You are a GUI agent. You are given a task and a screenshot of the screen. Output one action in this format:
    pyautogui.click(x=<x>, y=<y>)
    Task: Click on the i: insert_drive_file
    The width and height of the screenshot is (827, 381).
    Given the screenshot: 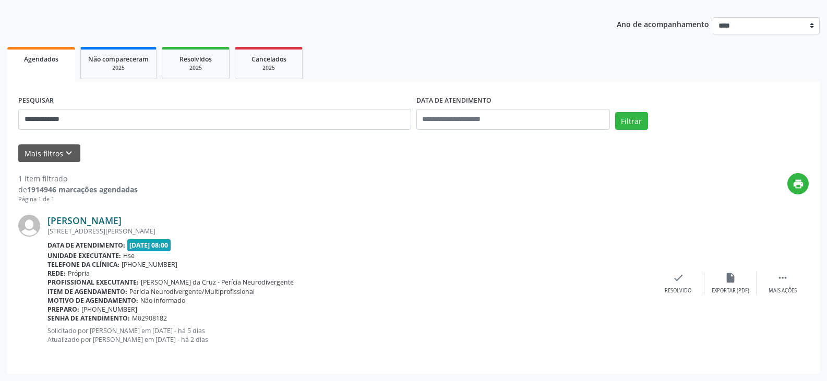 What is the action you would take?
    pyautogui.click(x=731, y=278)
    